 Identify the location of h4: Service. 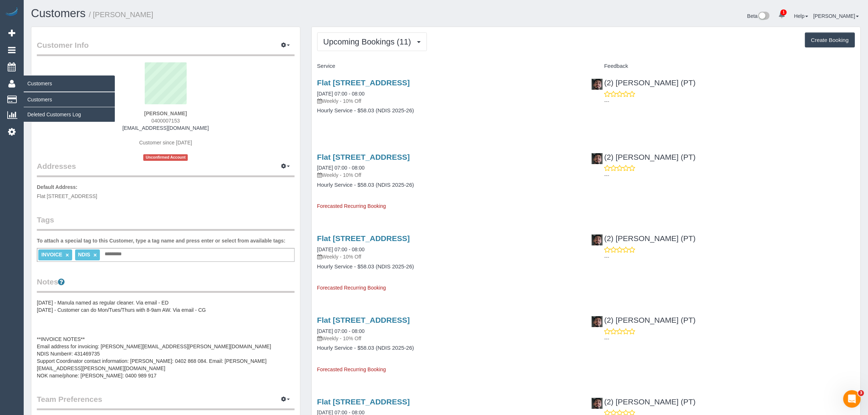
(449, 66).